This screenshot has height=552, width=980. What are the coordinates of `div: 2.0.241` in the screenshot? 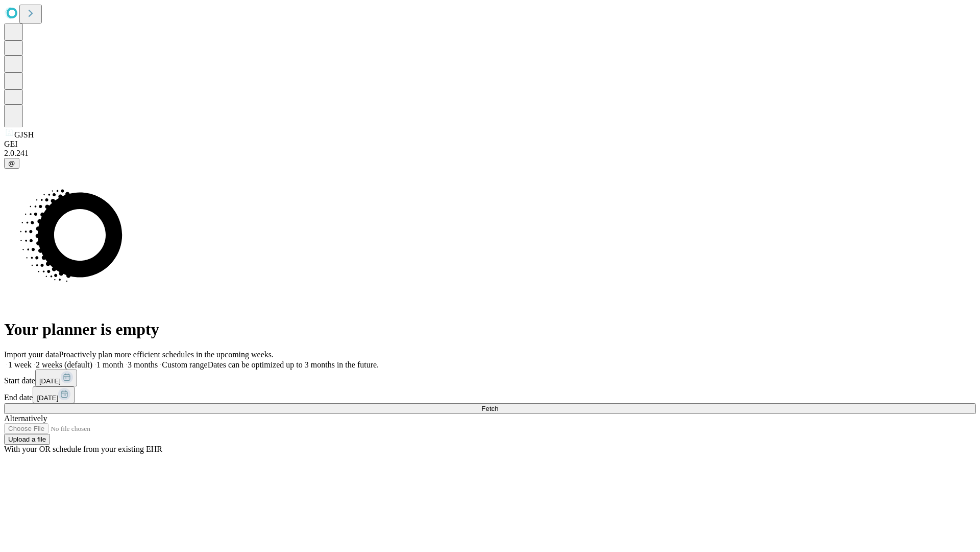 It's located at (490, 153).